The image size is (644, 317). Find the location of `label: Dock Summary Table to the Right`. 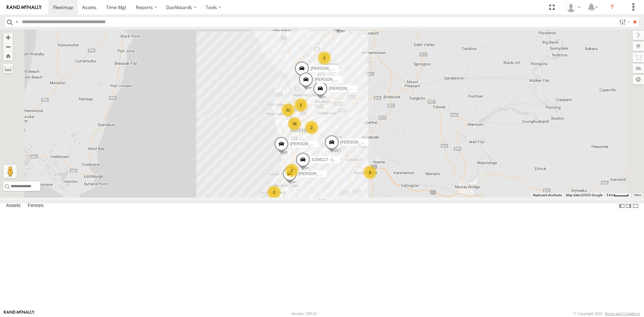

label: Dock Summary Table to the Right is located at coordinates (629, 206).